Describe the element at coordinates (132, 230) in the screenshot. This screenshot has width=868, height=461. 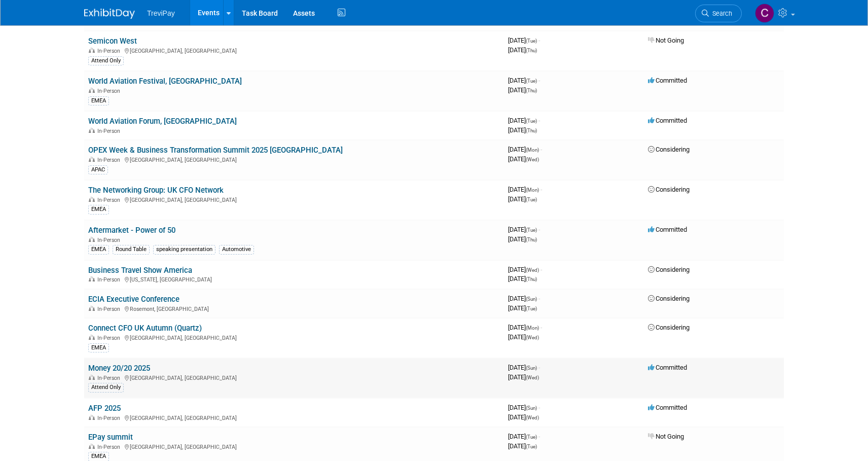
I see `a: Aftermarket - Power of 50` at that location.